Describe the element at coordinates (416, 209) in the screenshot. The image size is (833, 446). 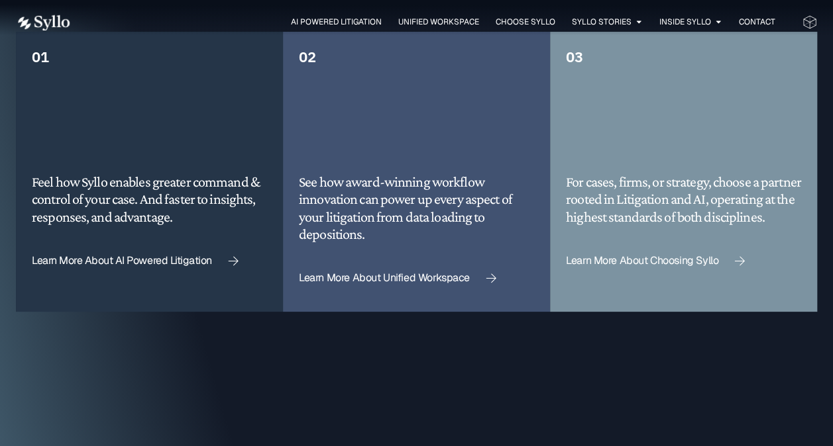
I see `h5: See how award-winning workflow innovation can power up every aspect of your litigation from data ...` at that location.